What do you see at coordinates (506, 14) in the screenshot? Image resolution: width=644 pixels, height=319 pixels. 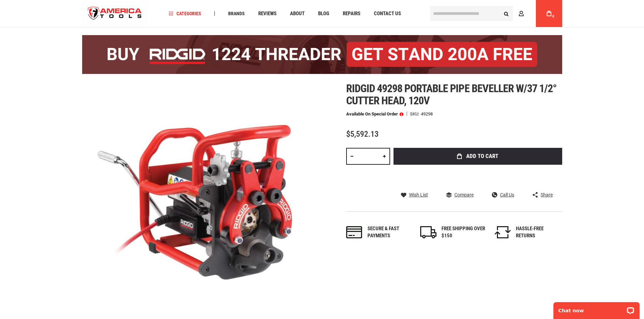 I see `button: Search` at bounding box center [506, 14].